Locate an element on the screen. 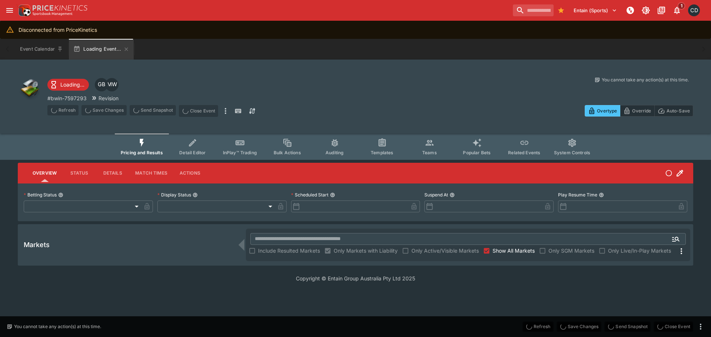  button: Cameron Duffy is located at coordinates (694, 10).